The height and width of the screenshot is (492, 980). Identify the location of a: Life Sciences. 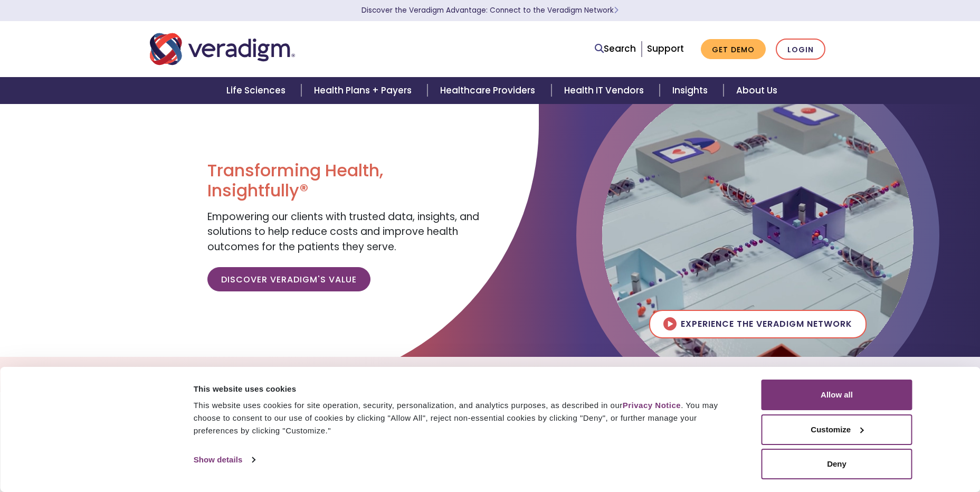
(258, 91).